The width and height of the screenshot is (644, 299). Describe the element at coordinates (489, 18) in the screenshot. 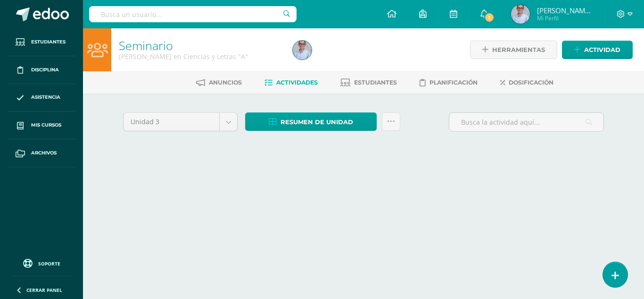

I see `span: 1` at that location.